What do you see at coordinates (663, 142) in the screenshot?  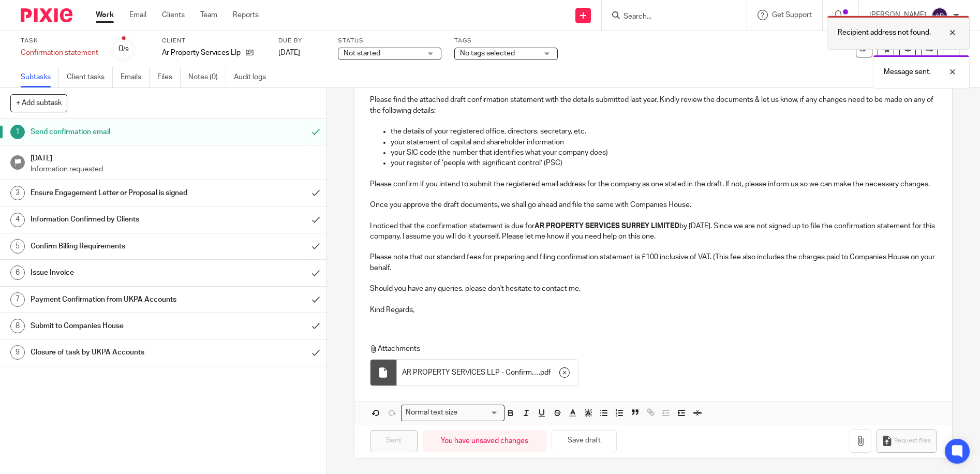 I see `p: your statement of capital and shareholder information` at bounding box center [663, 142].